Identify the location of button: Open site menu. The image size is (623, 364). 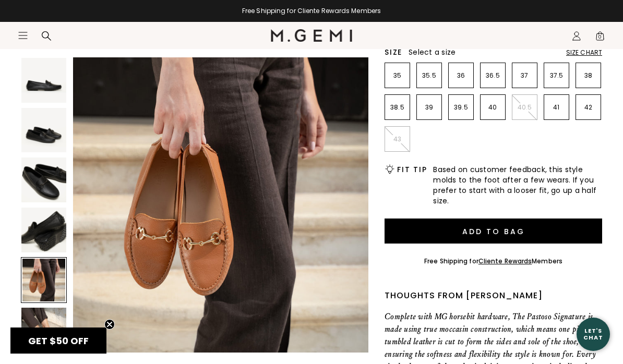
(23, 36).